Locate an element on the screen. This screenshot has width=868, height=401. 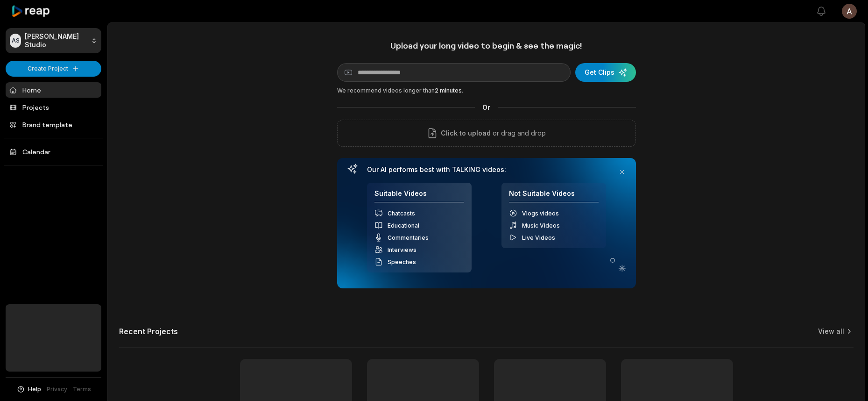
span: Chatcasts is located at coordinates (401, 213).